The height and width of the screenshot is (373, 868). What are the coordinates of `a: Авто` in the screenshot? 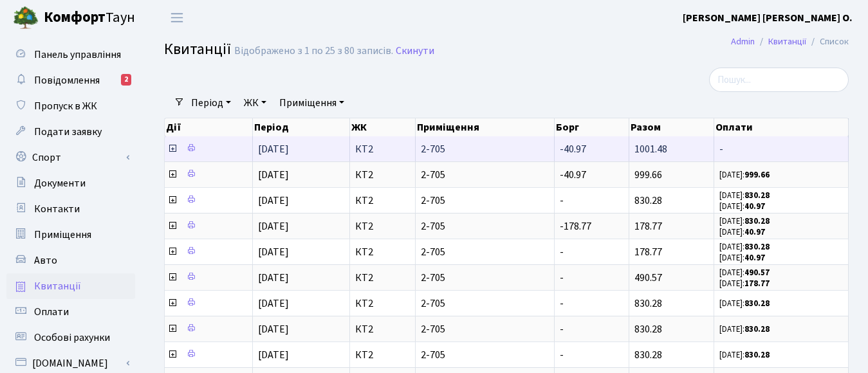 It's located at (71, 261).